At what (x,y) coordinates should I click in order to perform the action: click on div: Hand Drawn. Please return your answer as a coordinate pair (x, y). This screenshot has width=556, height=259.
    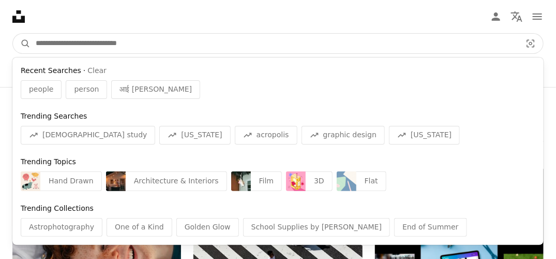
    Looking at the image, I should click on (71, 181).